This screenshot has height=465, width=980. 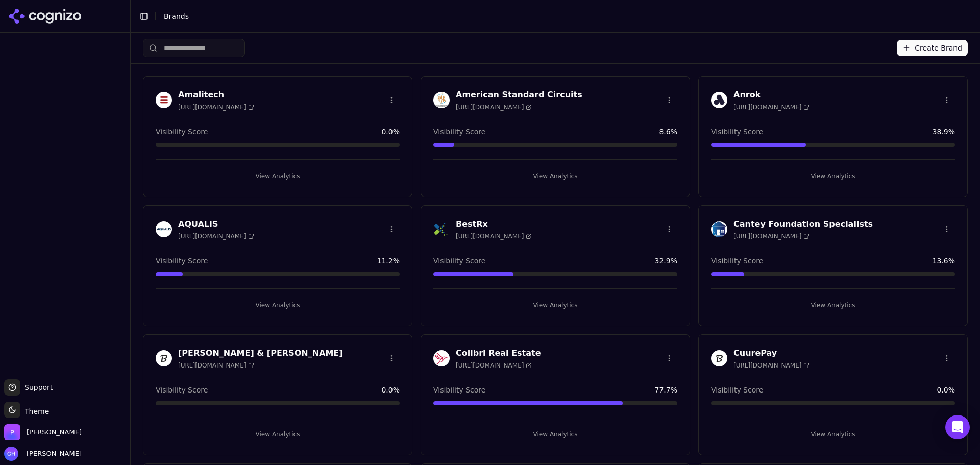 What do you see at coordinates (441, 358) in the screenshot?
I see `img: Colibri Real Estate` at bounding box center [441, 358].